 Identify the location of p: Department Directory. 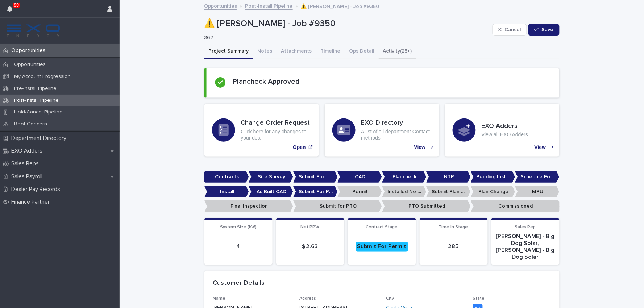
(40, 138).